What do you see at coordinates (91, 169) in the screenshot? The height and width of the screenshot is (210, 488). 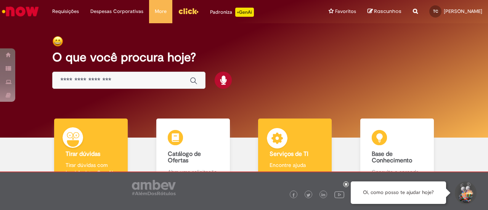 I see `p: Tirar dúvidas com Lupi Assist e Gen Ai` at bounding box center [91, 169].